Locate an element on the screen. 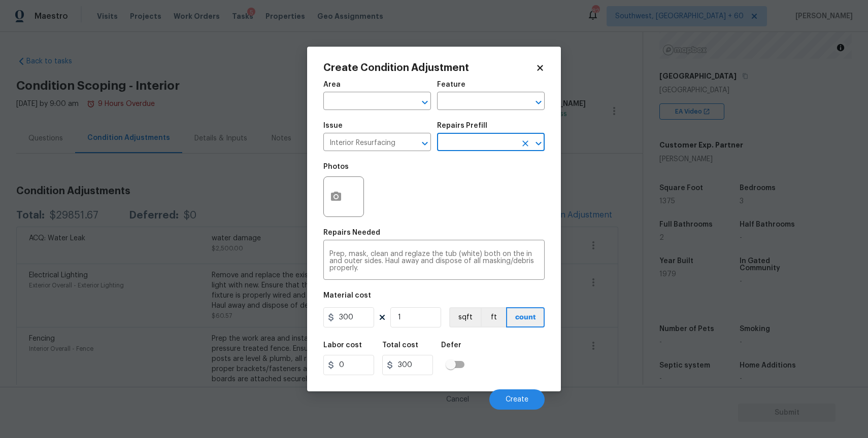 This screenshot has height=438, width=868. h5: Labor cost is located at coordinates (342, 345).